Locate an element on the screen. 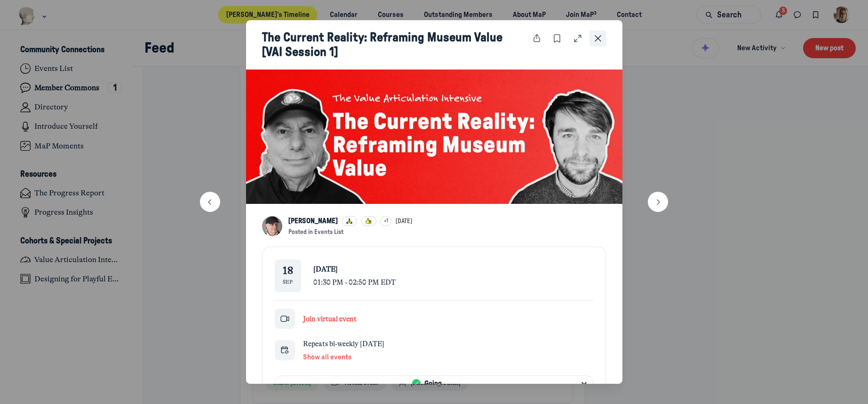 Image resolution: width=868 pixels, height=404 pixels. button: Share post is located at coordinates (537, 39).